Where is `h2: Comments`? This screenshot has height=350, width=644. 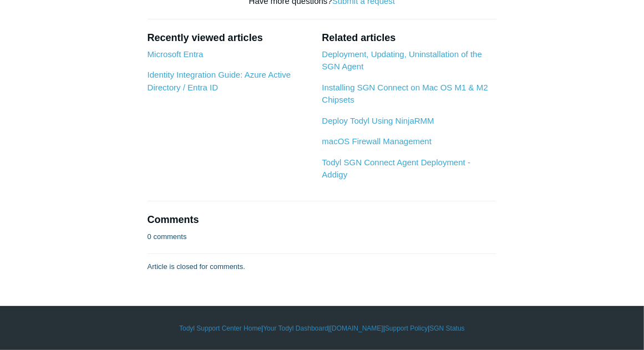
h2: Comments is located at coordinates (322, 220).